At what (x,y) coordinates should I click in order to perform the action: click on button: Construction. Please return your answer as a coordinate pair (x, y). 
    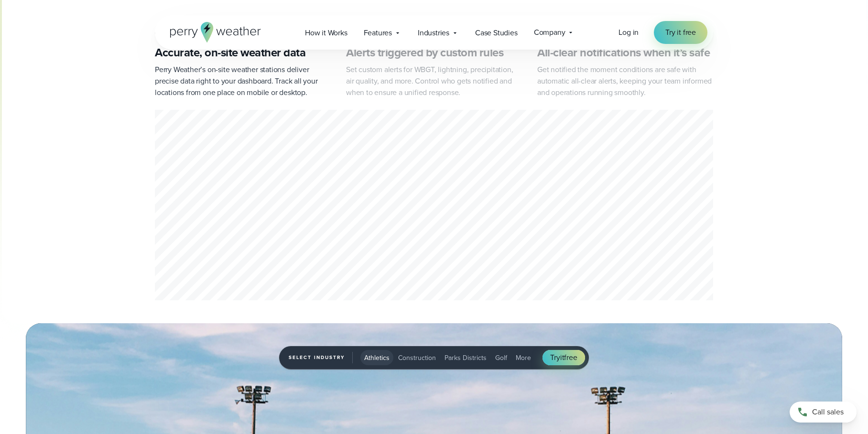
    Looking at the image, I should click on (417, 358).